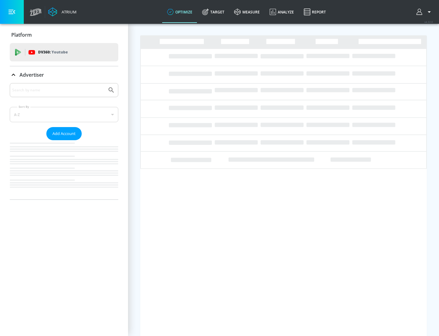 The height and width of the screenshot is (336, 439). Describe the element at coordinates (64, 133) in the screenshot. I see `button: Add Account` at that location.